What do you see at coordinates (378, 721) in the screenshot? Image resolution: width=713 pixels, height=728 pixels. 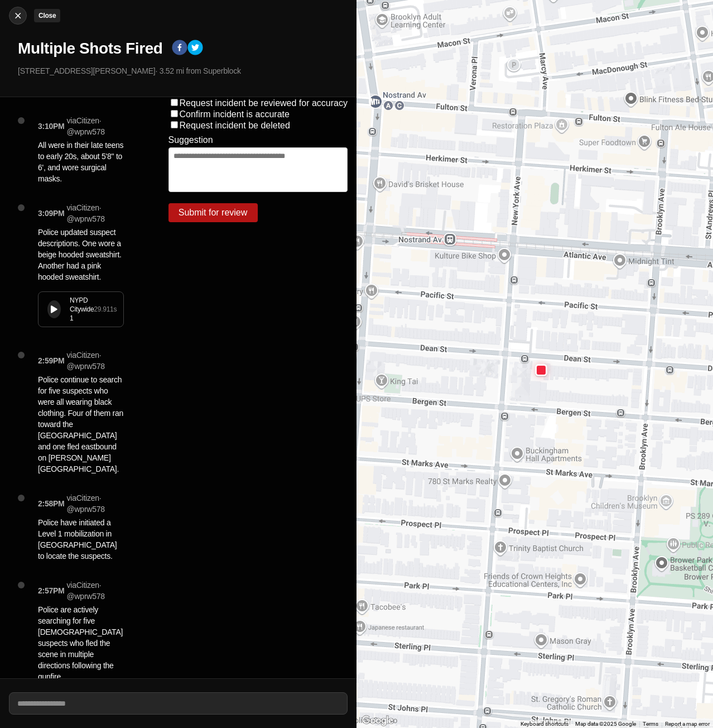 I see `img: Google` at bounding box center [378, 721].